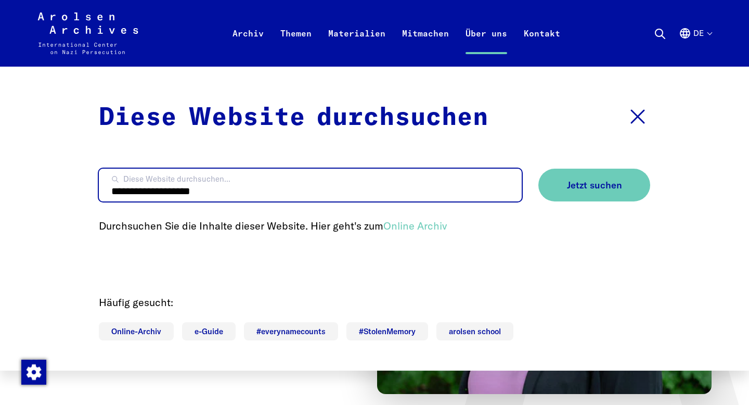 The height and width of the screenshot is (405, 749). I want to click on a: Mitmachen, so click(425, 46).